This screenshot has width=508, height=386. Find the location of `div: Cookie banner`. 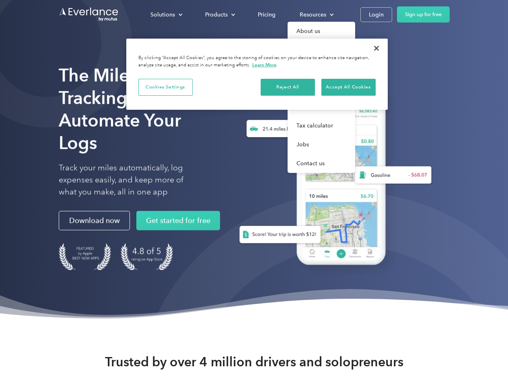

div: Cookie banner is located at coordinates (257, 74).